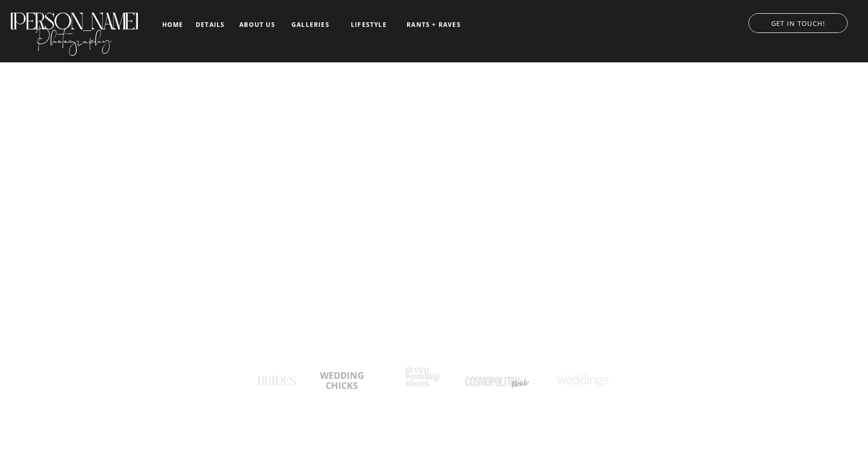 This screenshot has width=868, height=465. Describe the element at coordinates (310, 25) in the screenshot. I see `nav: galleries` at that location.